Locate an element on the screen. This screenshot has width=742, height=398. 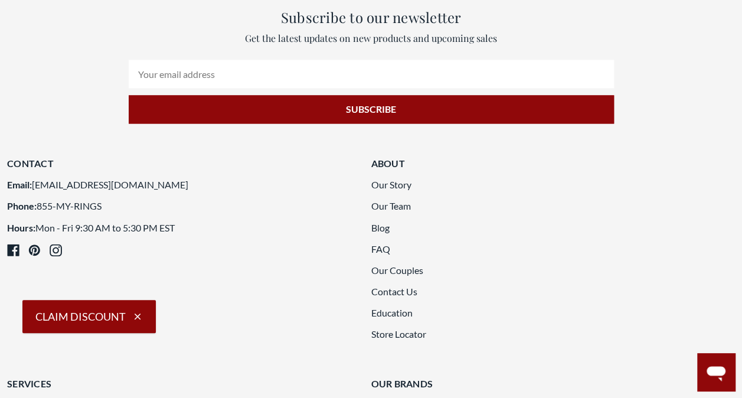
a: Our Story is located at coordinates (391, 184).